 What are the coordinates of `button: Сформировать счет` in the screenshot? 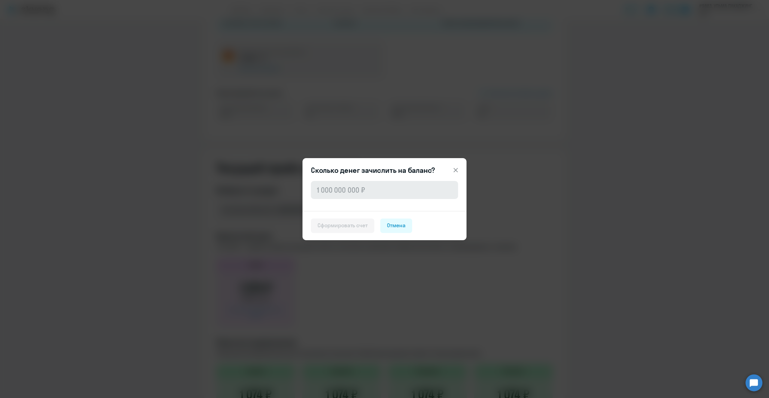 It's located at (343, 226).